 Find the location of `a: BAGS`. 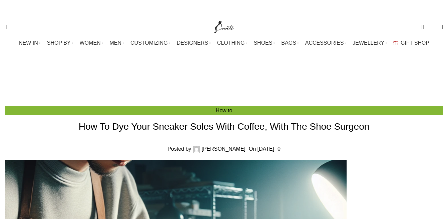

a: BAGS is located at coordinates (290, 43).